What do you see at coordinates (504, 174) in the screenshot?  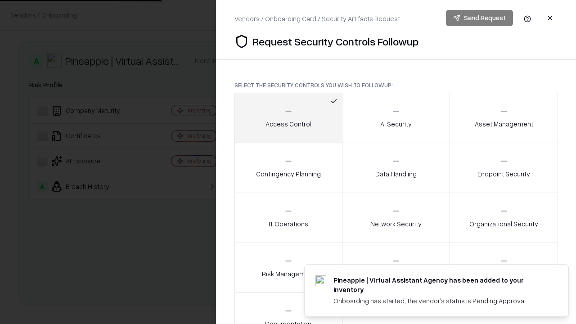 I see `p: Endpoint Security` at bounding box center [504, 174].